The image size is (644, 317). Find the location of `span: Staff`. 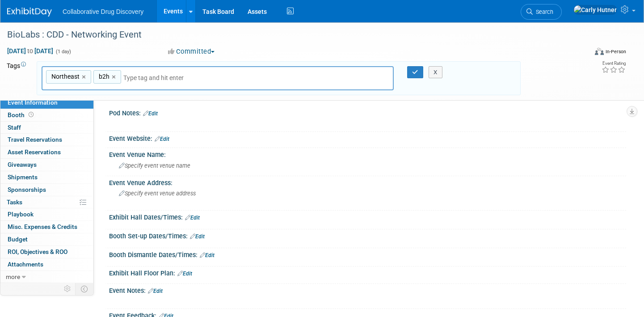

span: Staff is located at coordinates (14, 128).